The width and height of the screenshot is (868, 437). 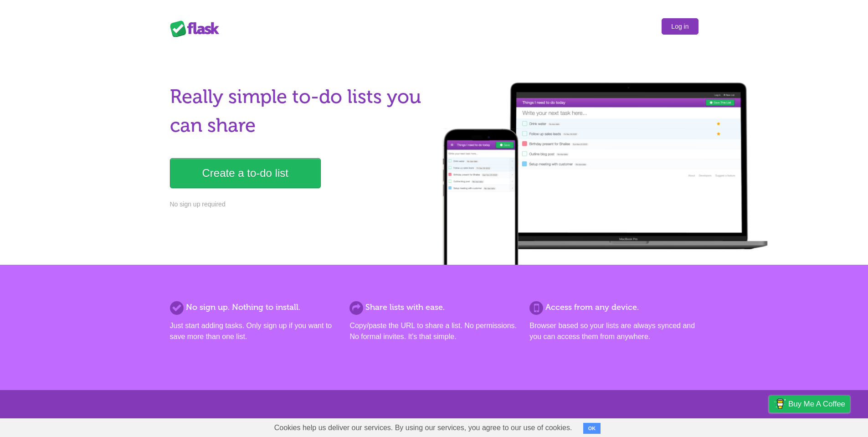 I want to click on a: Buy me a coffee, so click(x=809, y=404).